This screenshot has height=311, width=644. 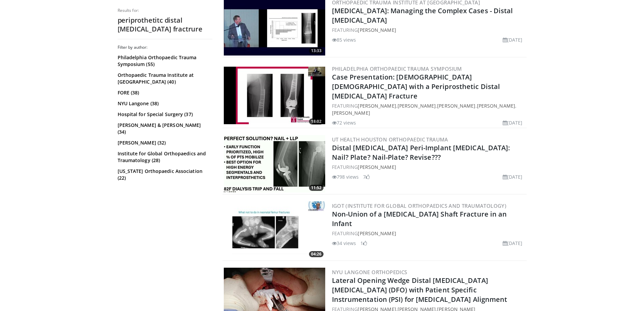 What do you see at coordinates (275, 164) in the screenshot?
I see `img: 2a1f748c-f7d6-485d-b834-7370a1014463.300x170_q85_crop-smart_upscale.jpg` at bounding box center [275, 164].